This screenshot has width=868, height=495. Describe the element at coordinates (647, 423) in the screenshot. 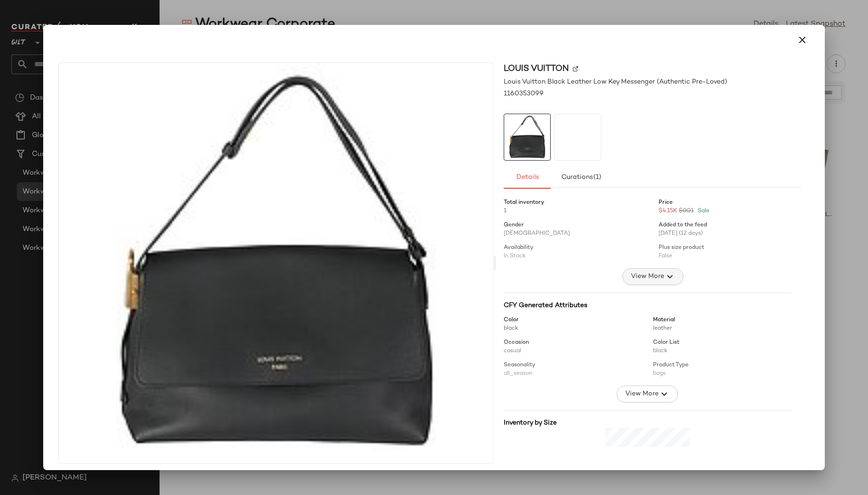

I see `div: Inventory by Size` at that location.